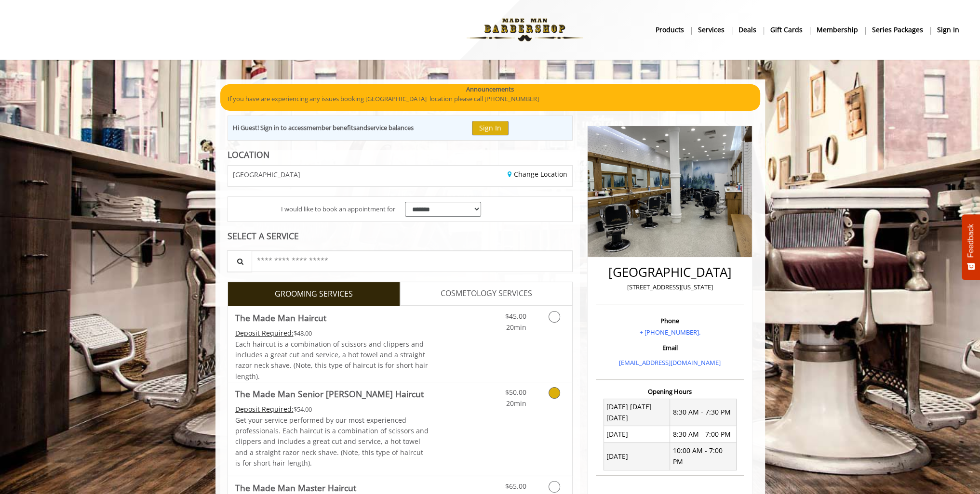 The image size is (980, 494). What do you see at coordinates (281, 318) in the screenshot?
I see `b: The Made Man Haircut` at bounding box center [281, 318].